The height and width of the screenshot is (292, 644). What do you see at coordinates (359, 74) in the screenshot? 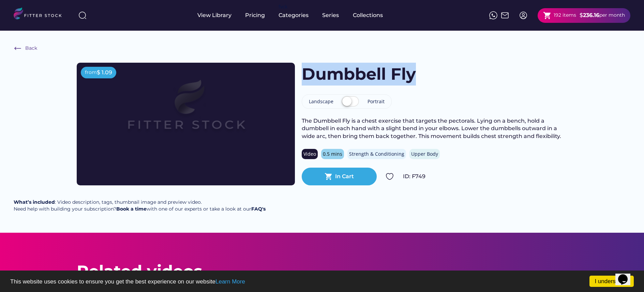
I see `h1: Dumbbell Fly` at bounding box center [359, 74].